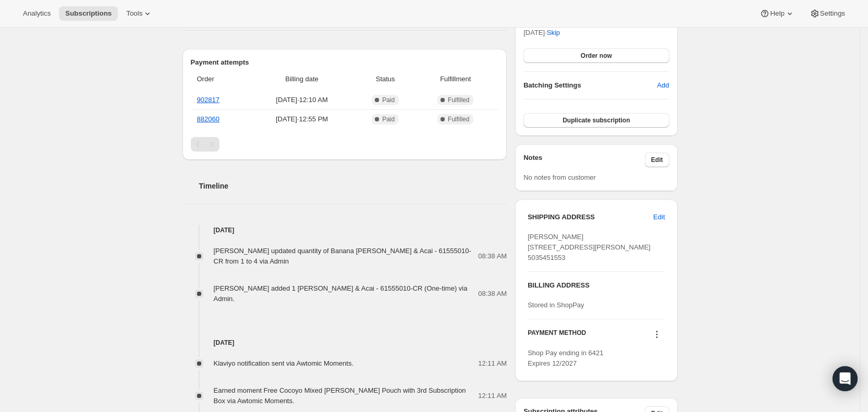 This screenshot has height=412, width=868. Describe the element at coordinates (283, 363) in the screenshot. I see `span: Klaviyo notification sent via Awtomic Moments.` at that location.